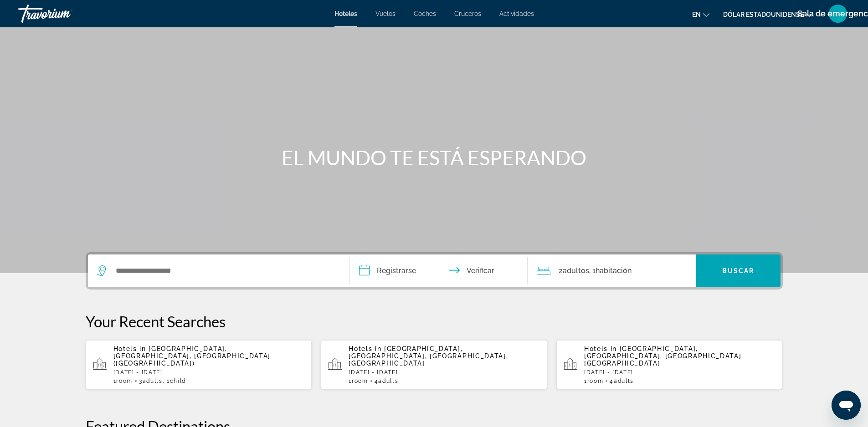  Describe the element at coordinates (174, 381) in the screenshot. I see `span: , 1` at that location.